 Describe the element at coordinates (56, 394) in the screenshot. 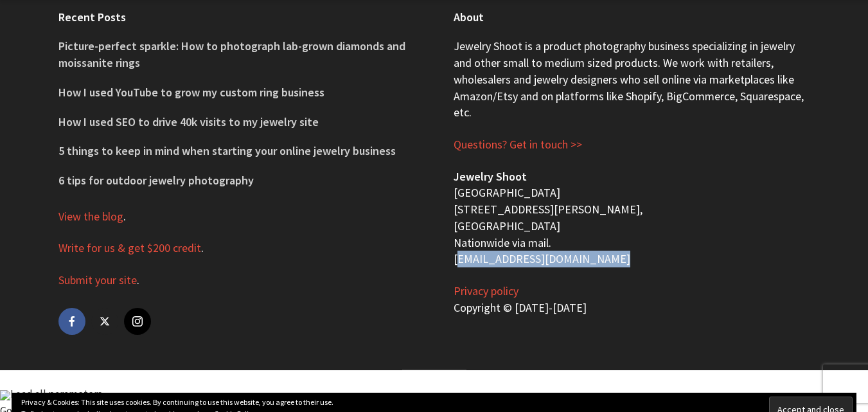

I see `span: Load all parameters` at that location.